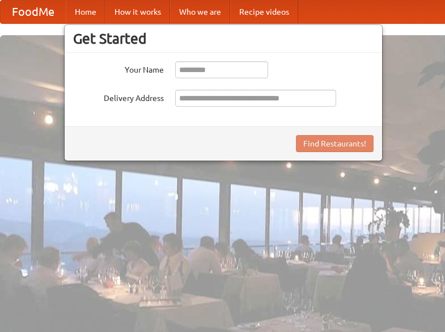 Image resolution: width=445 pixels, height=332 pixels. I want to click on a: Home, so click(86, 12).